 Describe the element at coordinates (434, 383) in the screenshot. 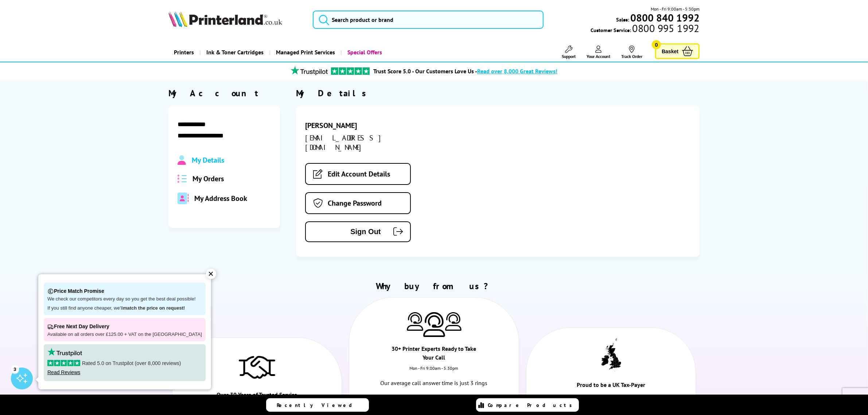

I see `p: Our average call answer time is just 3 rings` at that location.